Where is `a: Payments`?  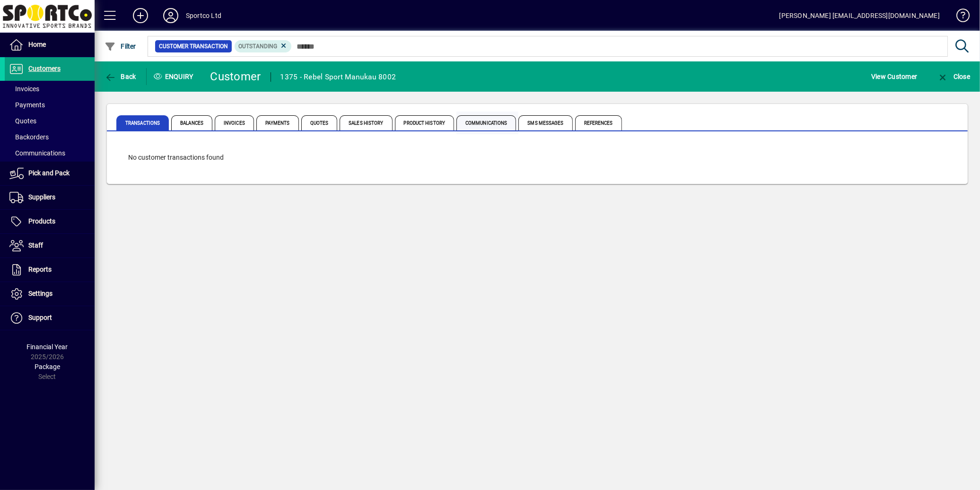 a: Payments is located at coordinates (50, 105).